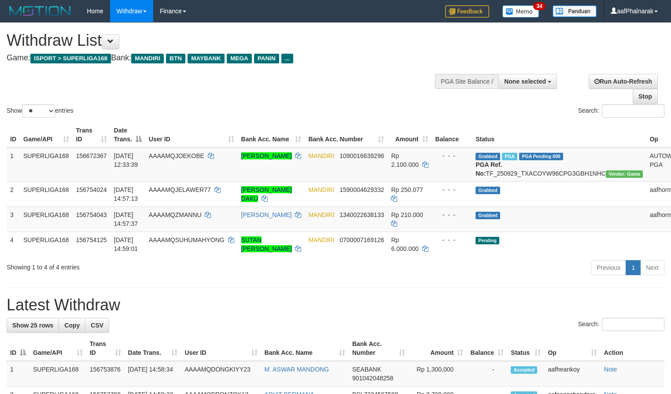 The height and width of the screenshot is (394, 671). I want to click on span: CSV, so click(97, 325).